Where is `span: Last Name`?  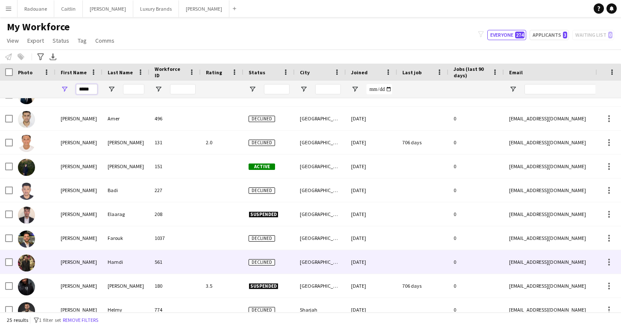 span: Last Name is located at coordinates (120, 72).